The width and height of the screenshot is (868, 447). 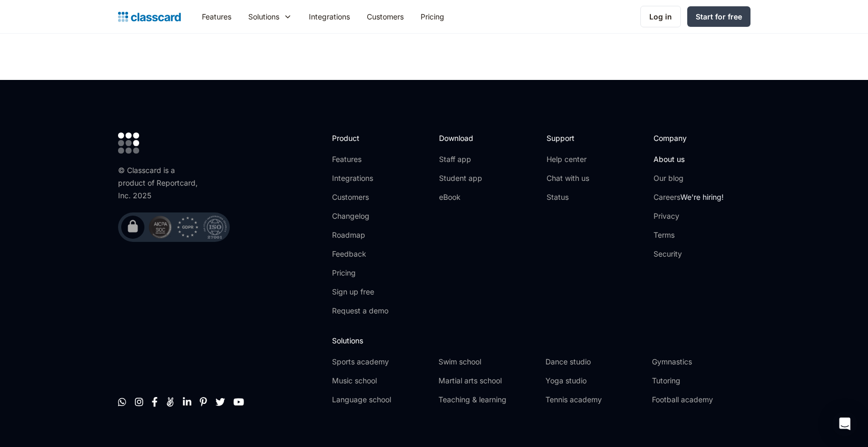 What do you see at coordinates (701, 400) in the screenshot?
I see `a: Football academy` at bounding box center [701, 400].